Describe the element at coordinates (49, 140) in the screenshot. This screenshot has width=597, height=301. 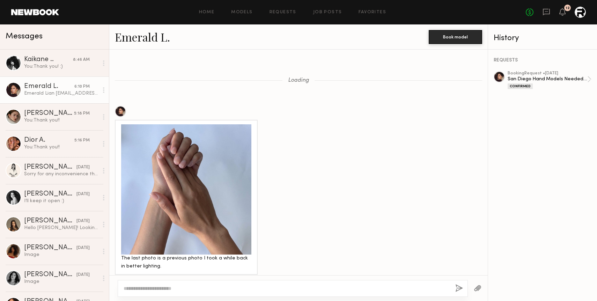
I see `div: Dior A.` at that location.